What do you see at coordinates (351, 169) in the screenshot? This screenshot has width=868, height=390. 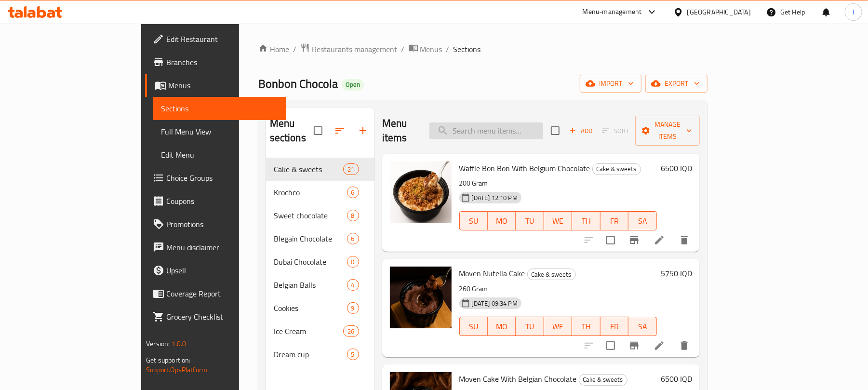 I see `span: 21` at bounding box center [351, 169].